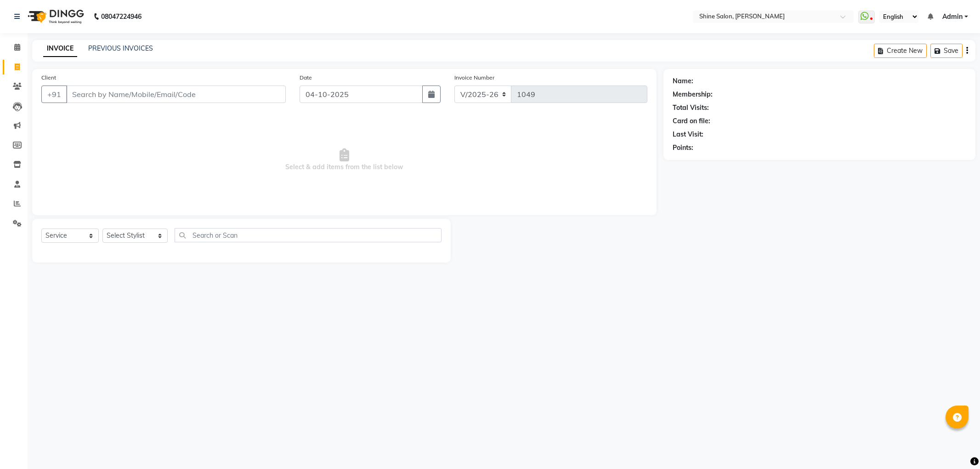  Describe the element at coordinates (683, 81) in the screenshot. I see `div: Name:` at that location.